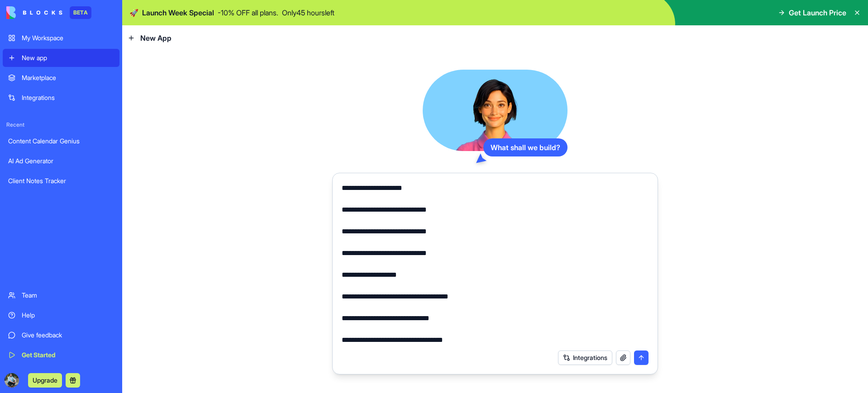 The width and height of the screenshot is (868, 393). I want to click on div: New app, so click(68, 58).